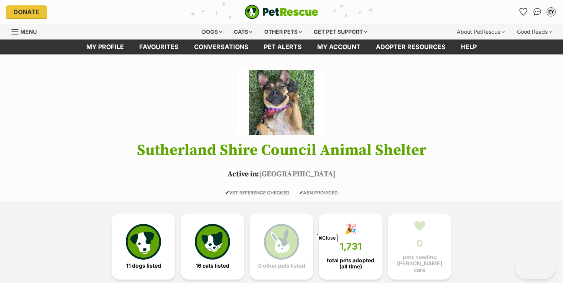 The image size is (563, 283). What do you see at coordinates (105, 47) in the screenshot?
I see `a: My profile` at bounding box center [105, 47].